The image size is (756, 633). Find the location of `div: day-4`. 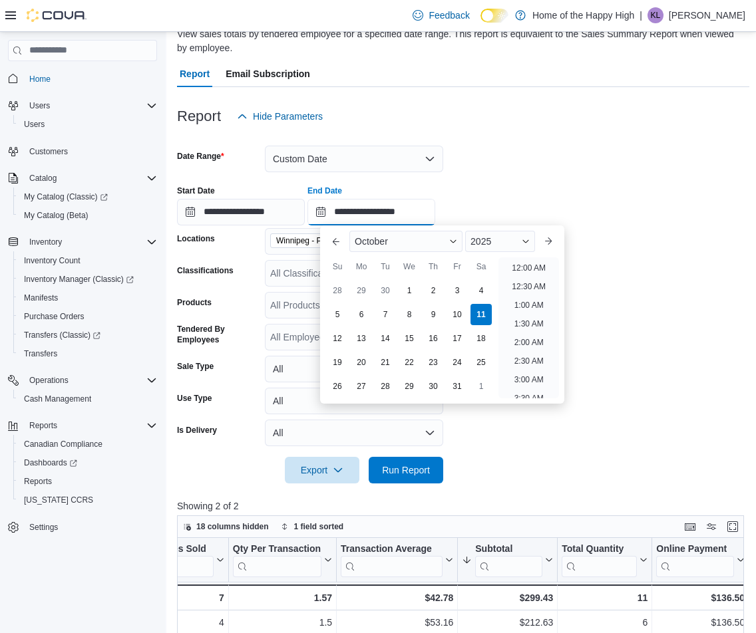

div: day-4 is located at coordinates (481, 291).